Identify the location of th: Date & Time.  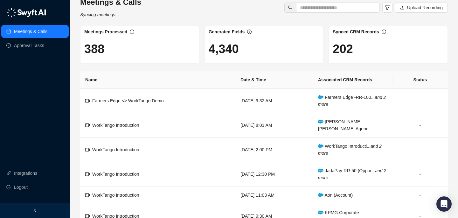
(274, 80).